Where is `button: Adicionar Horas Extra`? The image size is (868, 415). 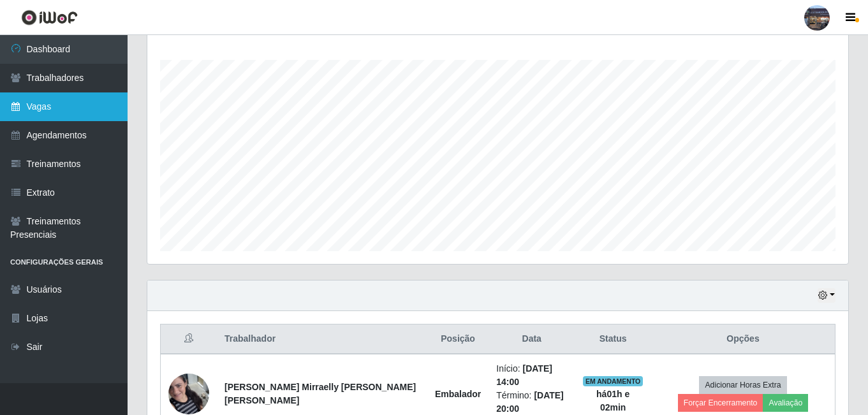 button: Adicionar Horas Extra is located at coordinates (742, 385).